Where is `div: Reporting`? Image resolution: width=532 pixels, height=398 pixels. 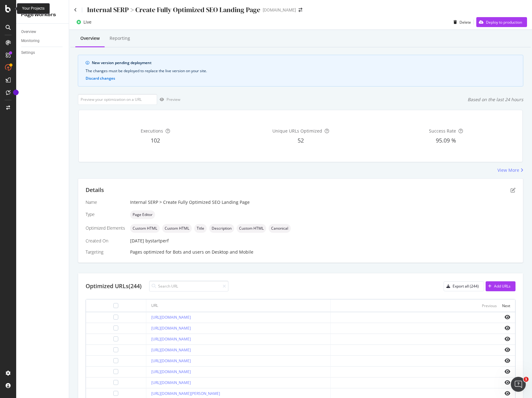
div: Reporting is located at coordinates (120, 38).